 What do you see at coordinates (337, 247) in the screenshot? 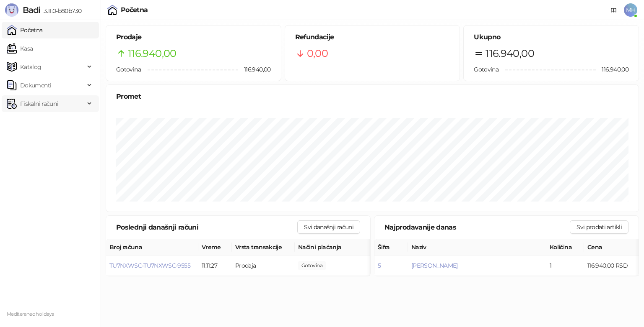
I see `th: Načini plaćanja` at bounding box center [337, 247].